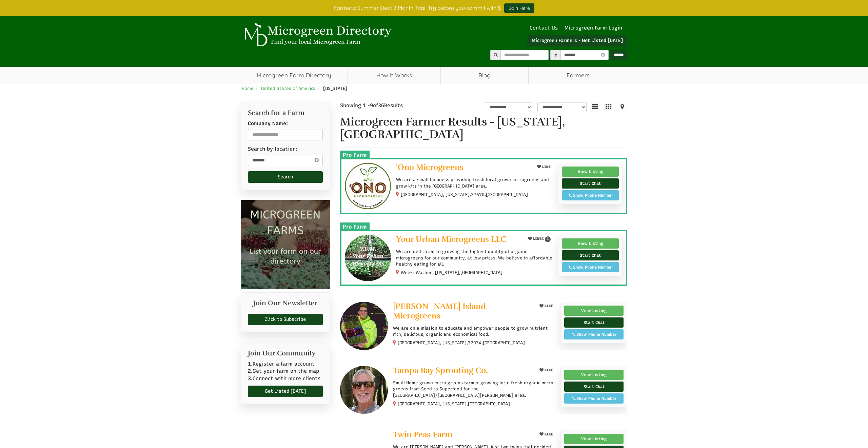 This screenshot has height=448, width=868. I want to click on a: Microgreen Farm Login, so click(595, 27).